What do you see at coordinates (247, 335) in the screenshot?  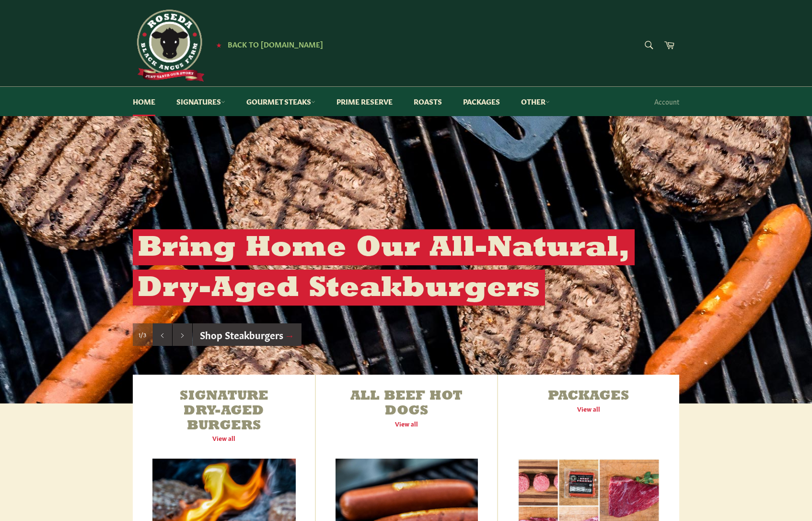 I see `a: Shop Steakburgers` at bounding box center [247, 335].